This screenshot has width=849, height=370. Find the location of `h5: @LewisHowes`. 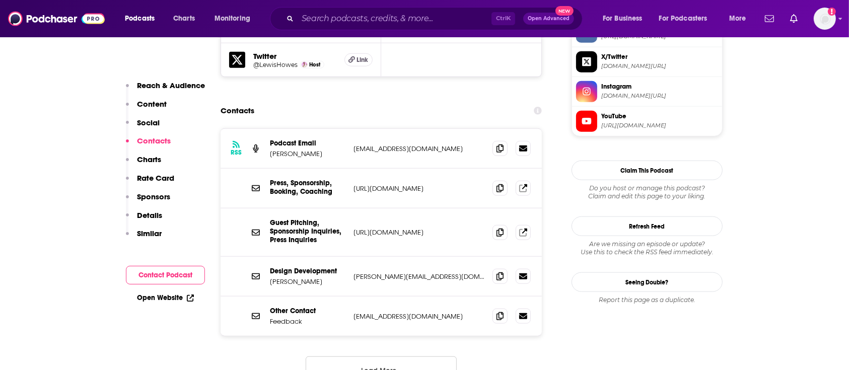

h5: @LewisHowes is located at coordinates (275, 64).